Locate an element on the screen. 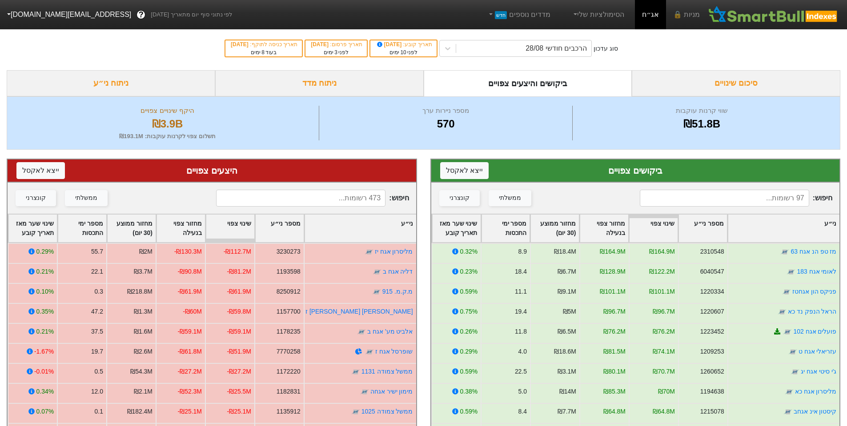 The height and width of the screenshot is (426, 847). div: 2310548 is located at coordinates (712, 252).